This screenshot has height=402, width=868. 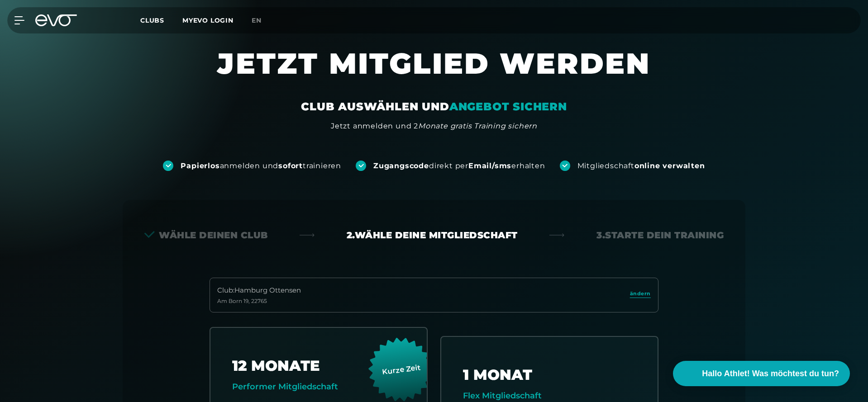 I want to click on div: Jetzt anmelden und 2, so click(x=434, y=126).